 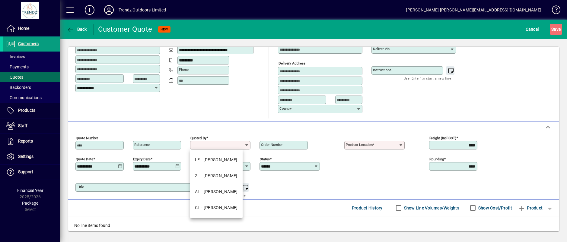 I want to click on span: Staff, so click(x=23, y=126).